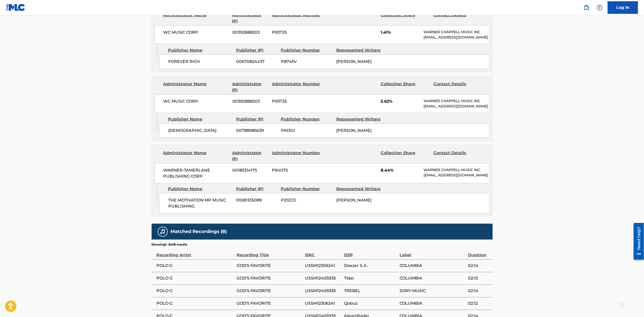  I want to click on span: THE MOTIVATION MP MUSIC PUBLISHING, so click(200, 203).